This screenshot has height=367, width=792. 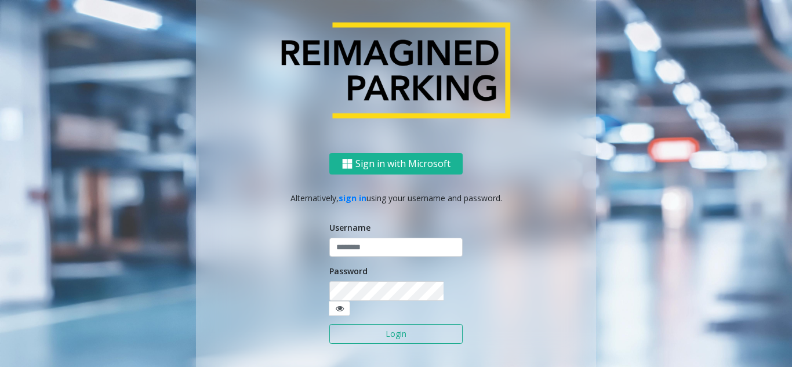 What do you see at coordinates (396, 334) in the screenshot?
I see `button: Login` at bounding box center [396, 334].